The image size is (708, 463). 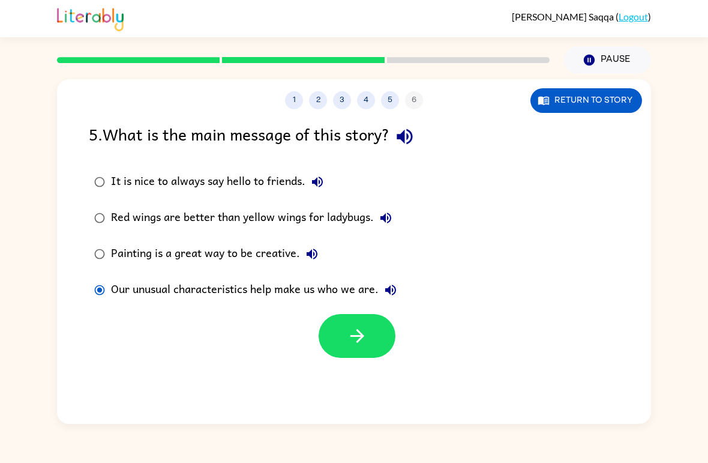 I want to click on a: Logout, so click(x=633, y=16).